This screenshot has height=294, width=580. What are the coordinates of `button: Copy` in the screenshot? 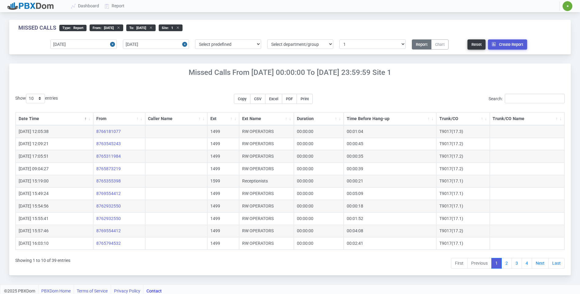 It's located at (242, 99).